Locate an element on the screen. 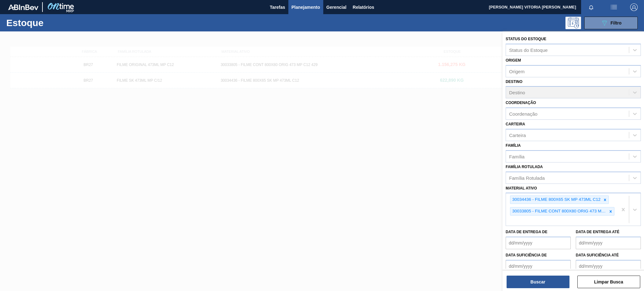 The image size is (644, 291). h1: Estoque is located at coordinates (54, 22).